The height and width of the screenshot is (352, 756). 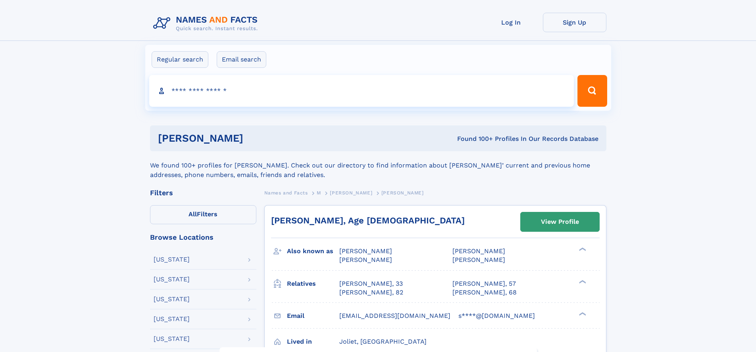 I want to click on img: Logo Names and Facts, so click(x=207, y=23).